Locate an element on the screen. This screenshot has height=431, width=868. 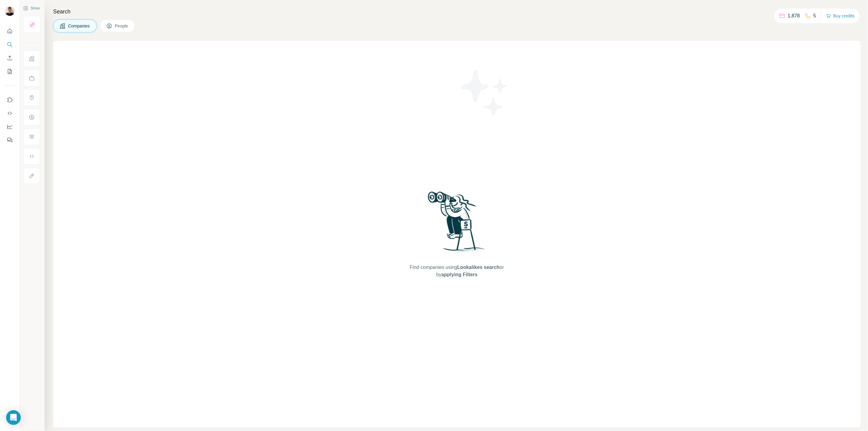
p: 5 is located at coordinates (815, 16).